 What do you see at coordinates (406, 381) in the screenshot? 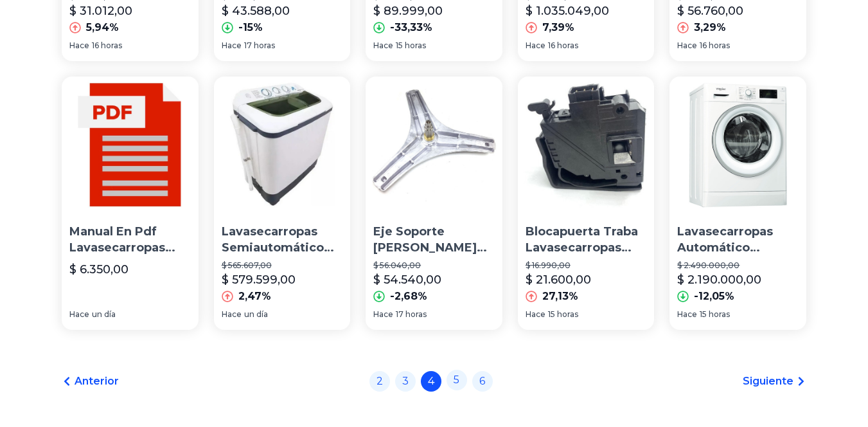
I see `a: 3` at bounding box center [406, 381].